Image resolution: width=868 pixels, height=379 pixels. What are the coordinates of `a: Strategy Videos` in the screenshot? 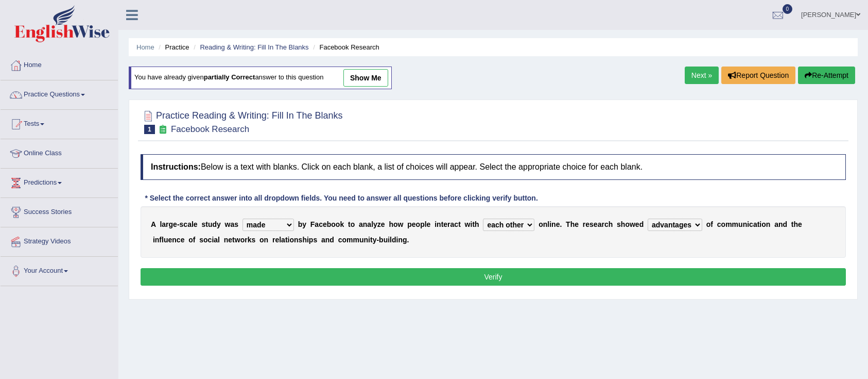 It's located at (59, 240).